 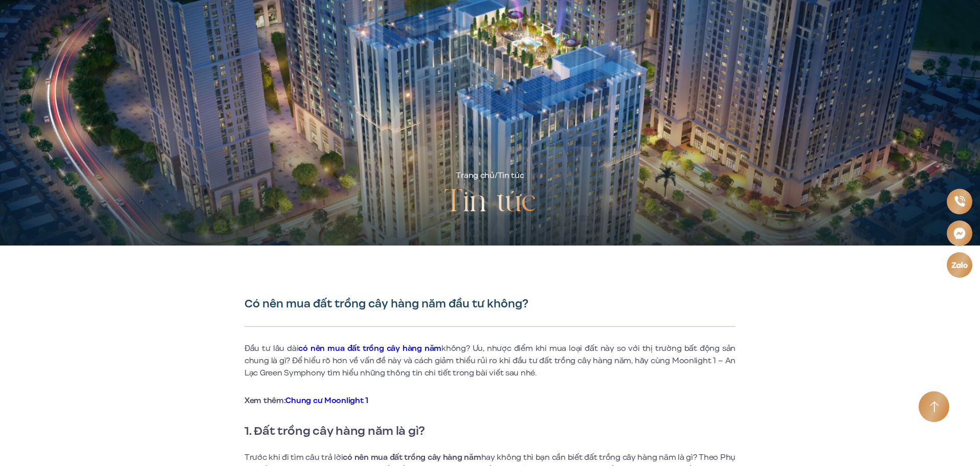 I want to click on p: Đầu tư lâu dài không? Ưu, nhược điểm khi mua loại đất này so với thị trường bất động sản chung là..., so click(x=490, y=360).